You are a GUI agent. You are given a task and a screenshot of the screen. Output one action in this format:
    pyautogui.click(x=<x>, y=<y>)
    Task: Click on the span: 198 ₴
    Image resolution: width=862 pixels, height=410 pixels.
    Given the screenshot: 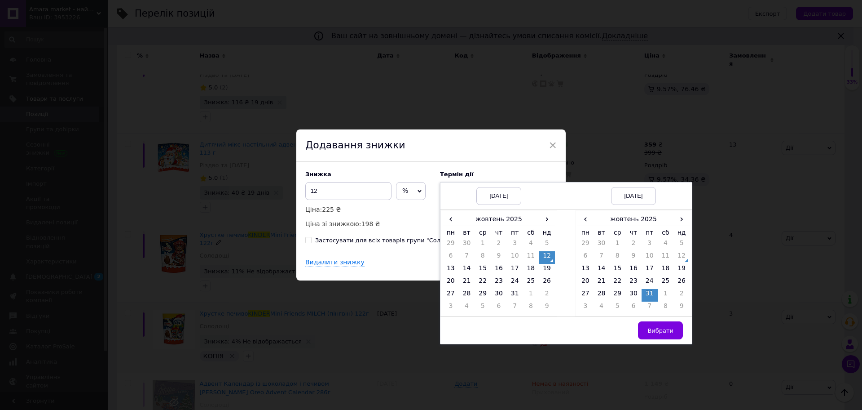 What is the action you would take?
    pyautogui.click(x=371, y=224)
    